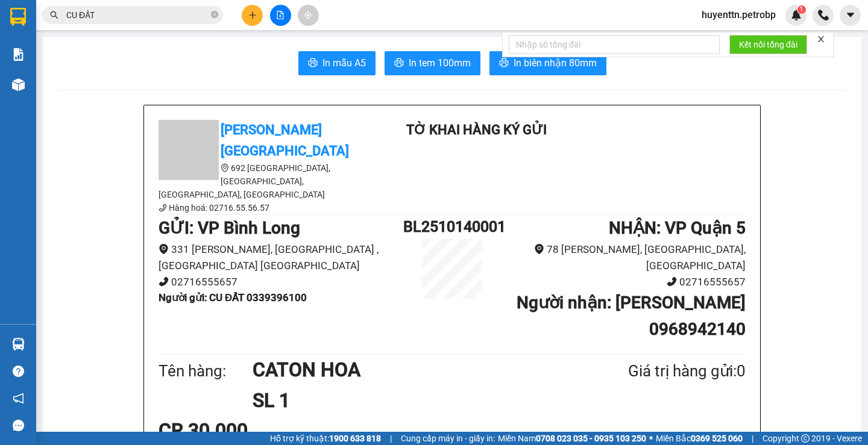  I want to click on button: printerIn tem 100mm, so click(432, 63).